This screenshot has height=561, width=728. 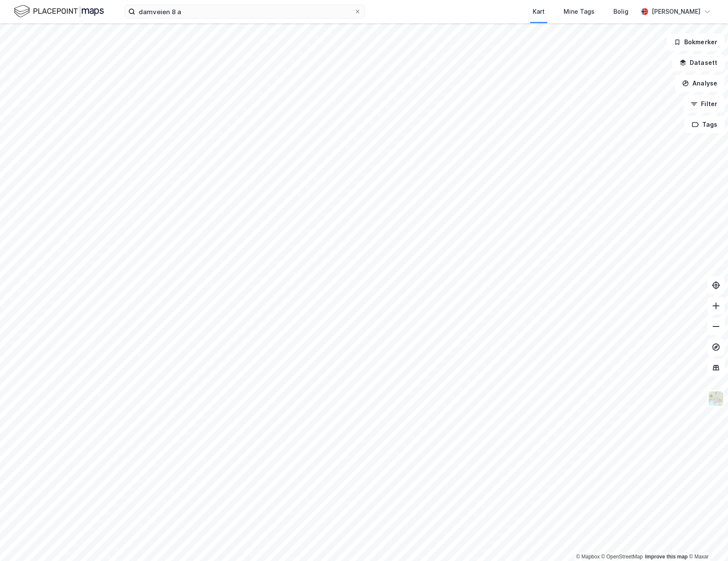 I want to click on img: Z, so click(x=717, y=399).